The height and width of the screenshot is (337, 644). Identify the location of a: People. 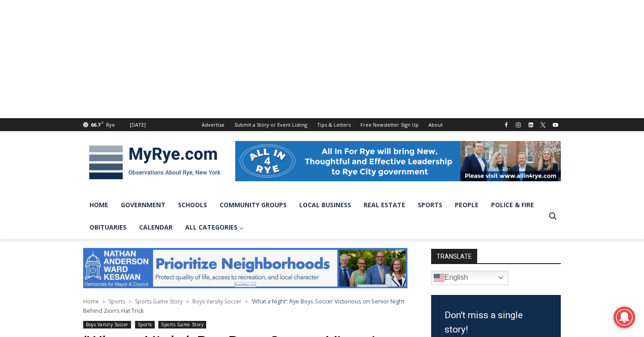
(466, 205).